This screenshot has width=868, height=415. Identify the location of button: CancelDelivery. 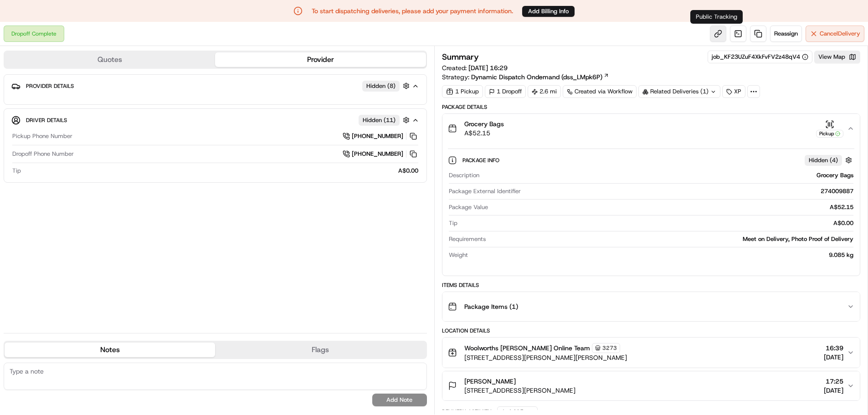
(835, 34).